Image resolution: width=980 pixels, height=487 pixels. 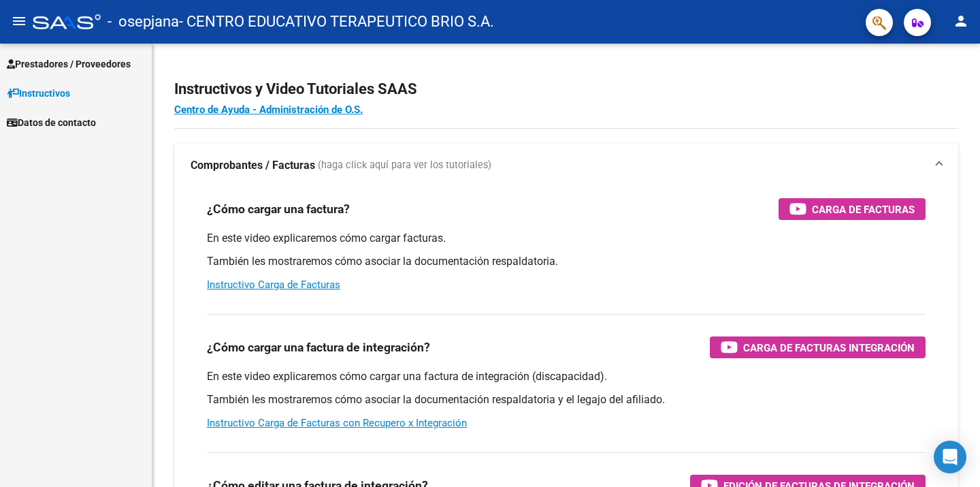 What do you see at coordinates (274, 285) in the screenshot?
I see `a: Instructivo Carga de Facturas` at bounding box center [274, 285].